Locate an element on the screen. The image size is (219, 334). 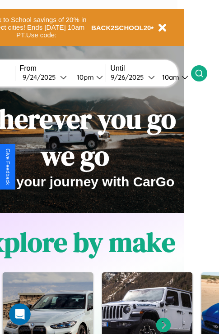
button: 10pm is located at coordinates (87, 77).